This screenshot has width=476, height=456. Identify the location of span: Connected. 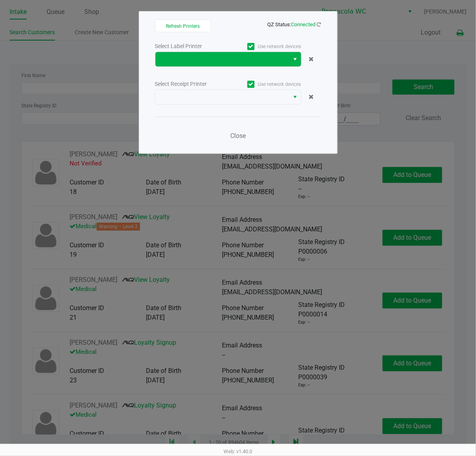
(303, 24).